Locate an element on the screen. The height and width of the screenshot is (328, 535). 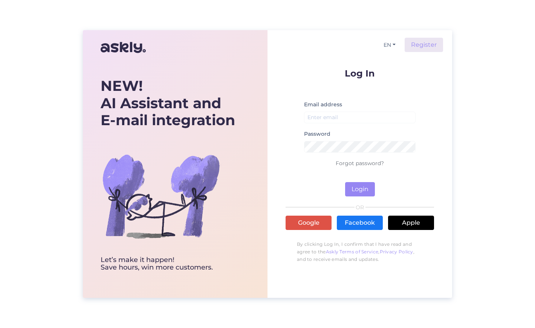
a: Askly Terms of Service is located at coordinates (352, 251).